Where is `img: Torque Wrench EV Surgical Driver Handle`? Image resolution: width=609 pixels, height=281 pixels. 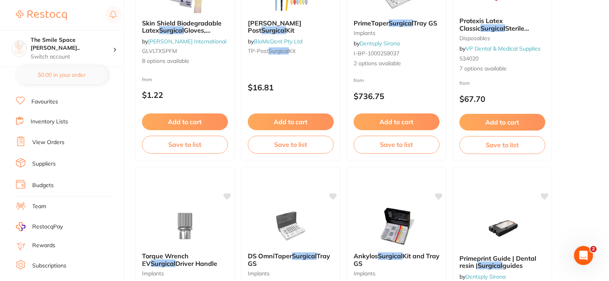 img: Torque Wrench EV Surgical Driver Handle is located at coordinates (185, 226).